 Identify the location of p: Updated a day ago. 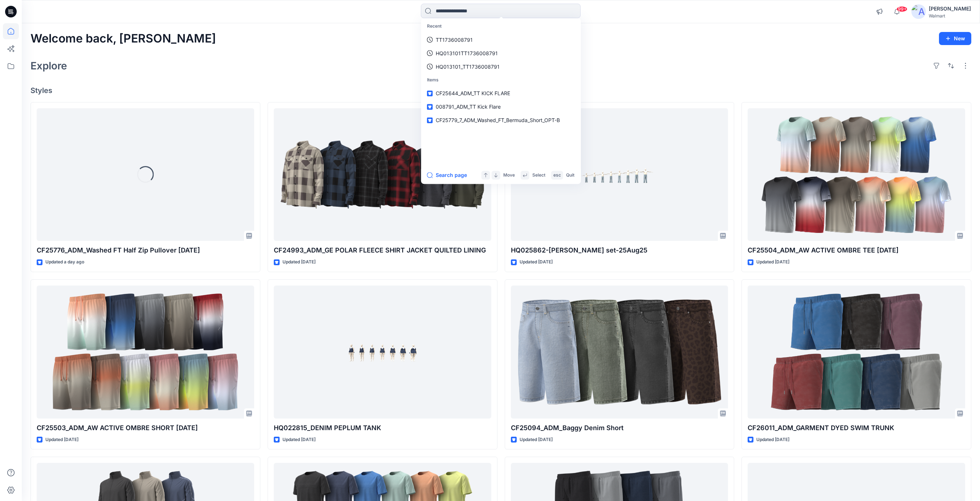
(64, 262).